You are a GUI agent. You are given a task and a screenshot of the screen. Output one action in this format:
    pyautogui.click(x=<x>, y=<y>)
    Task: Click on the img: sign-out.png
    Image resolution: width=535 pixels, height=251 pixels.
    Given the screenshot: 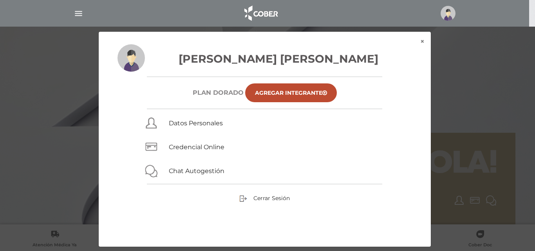 What is the action you would take?
    pyautogui.click(x=243, y=199)
    